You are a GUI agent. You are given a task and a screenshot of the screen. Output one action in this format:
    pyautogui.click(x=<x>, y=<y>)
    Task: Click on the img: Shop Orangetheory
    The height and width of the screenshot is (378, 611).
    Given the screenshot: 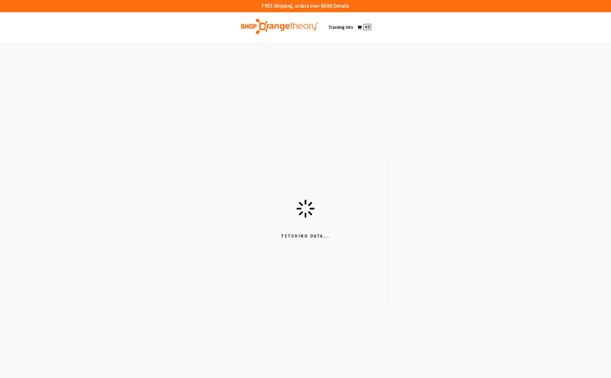 What is the action you would take?
    pyautogui.click(x=279, y=26)
    